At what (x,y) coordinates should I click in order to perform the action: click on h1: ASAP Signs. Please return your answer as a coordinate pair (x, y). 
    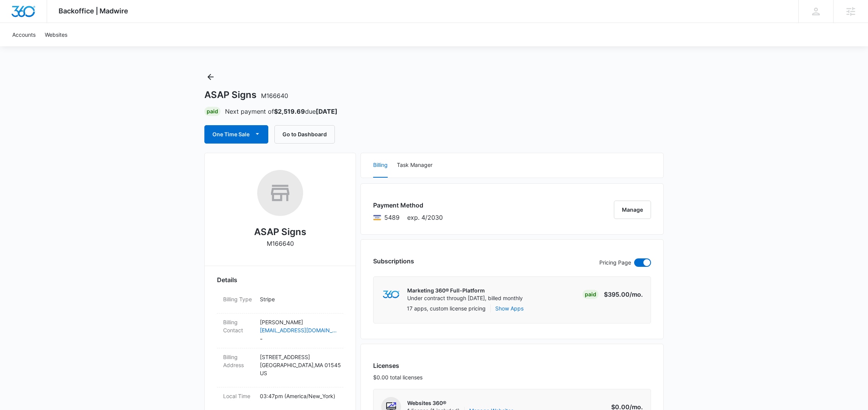
    Looking at the image, I should click on (246, 95).